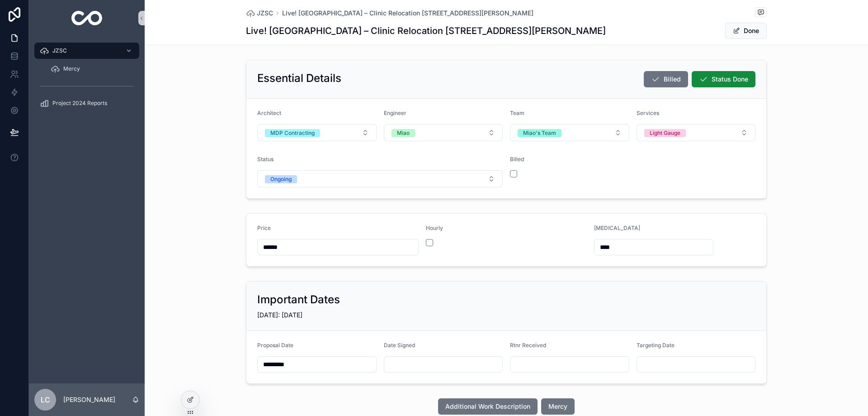 This screenshot has height=416, width=868. I want to click on span: Architect, so click(269, 112).